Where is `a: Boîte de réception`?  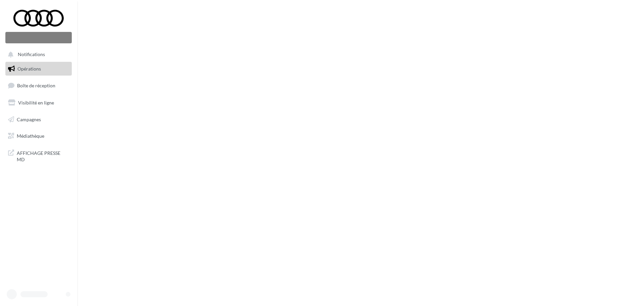
a: Boîte de réception is located at coordinates (39, 85).